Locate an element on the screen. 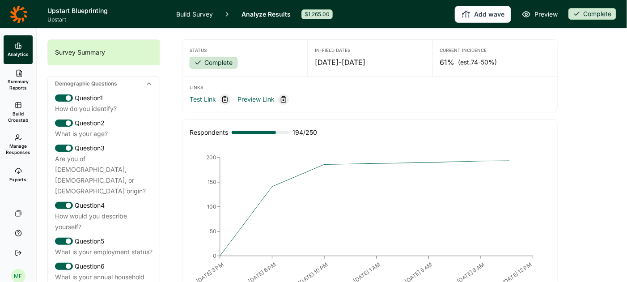 This screenshot has height=282, width=627. div: Demographic Questions is located at coordinates (104, 84).